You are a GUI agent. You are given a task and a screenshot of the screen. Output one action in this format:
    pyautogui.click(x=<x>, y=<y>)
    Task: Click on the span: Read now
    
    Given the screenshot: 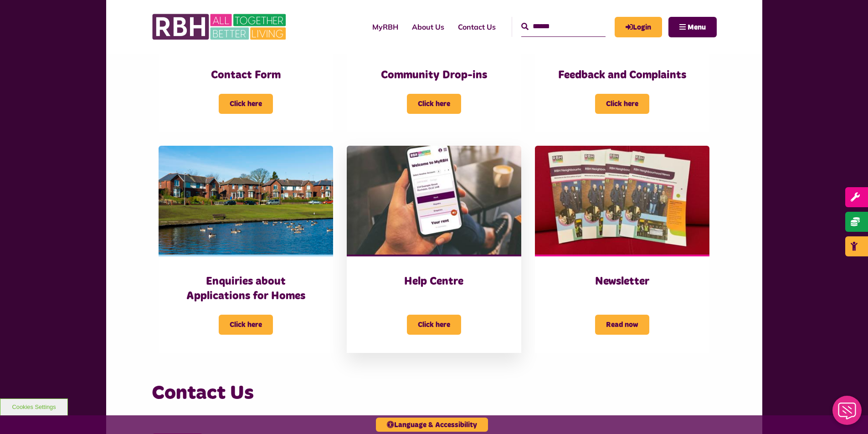 What is the action you would take?
    pyautogui.click(x=622, y=325)
    